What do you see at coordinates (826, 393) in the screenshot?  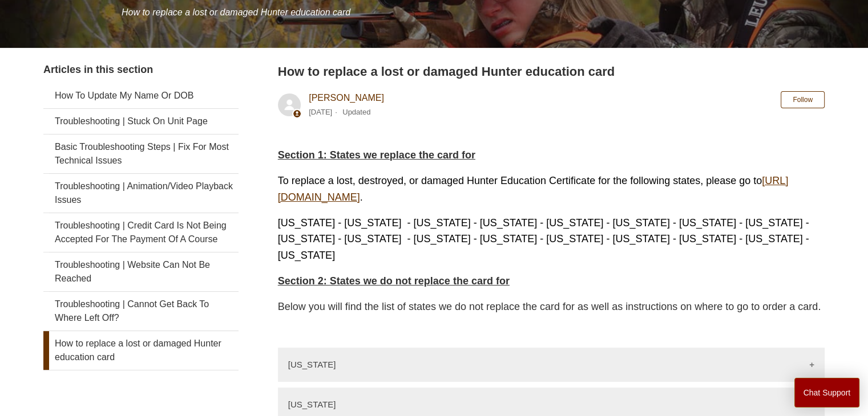 I see `button: Chat Support` at bounding box center [826, 393].